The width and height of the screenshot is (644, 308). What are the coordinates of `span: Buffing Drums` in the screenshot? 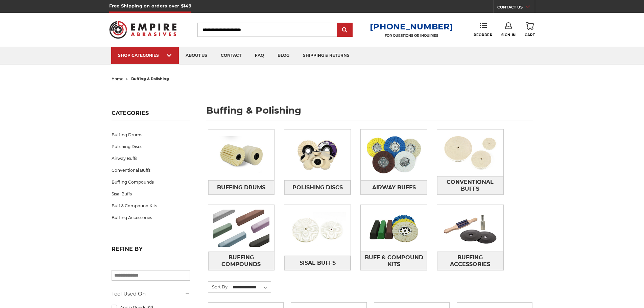 It's located at (241, 187).